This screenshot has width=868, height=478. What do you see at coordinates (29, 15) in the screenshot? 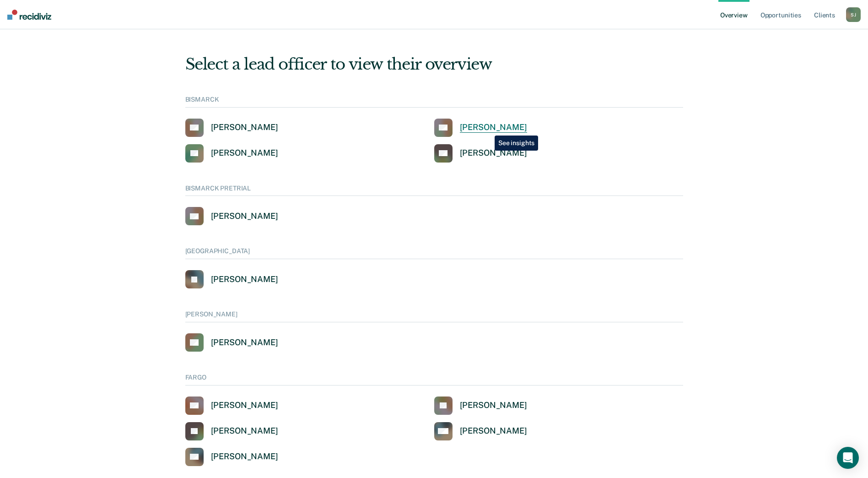
I see `img: Recidiviz` at bounding box center [29, 15].